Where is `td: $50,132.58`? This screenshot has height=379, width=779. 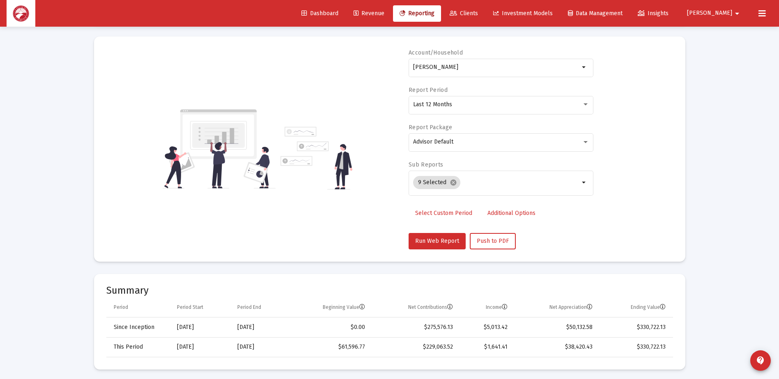 td: $50,132.58 is located at coordinates (555, 328).